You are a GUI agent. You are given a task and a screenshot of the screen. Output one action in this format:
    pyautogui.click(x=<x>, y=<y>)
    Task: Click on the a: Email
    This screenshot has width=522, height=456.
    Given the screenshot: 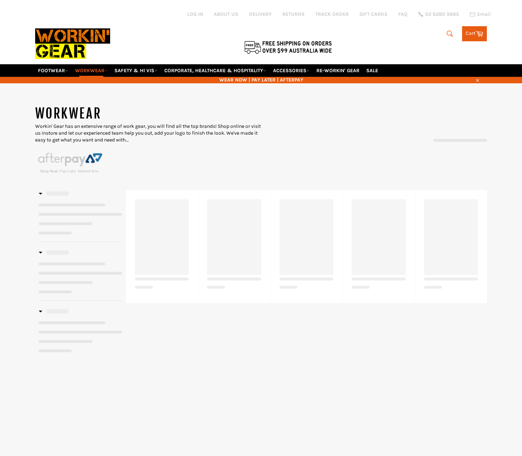 What is the action you would take?
    pyautogui.click(x=480, y=14)
    